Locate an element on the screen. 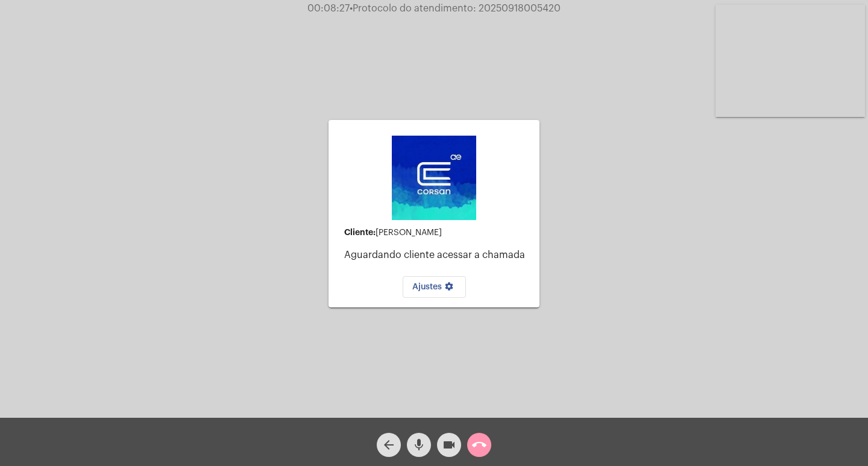 The height and width of the screenshot is (466, 868). span: Protocolo do atendimento: 20250918005420 is located at coordinates (455, 9).